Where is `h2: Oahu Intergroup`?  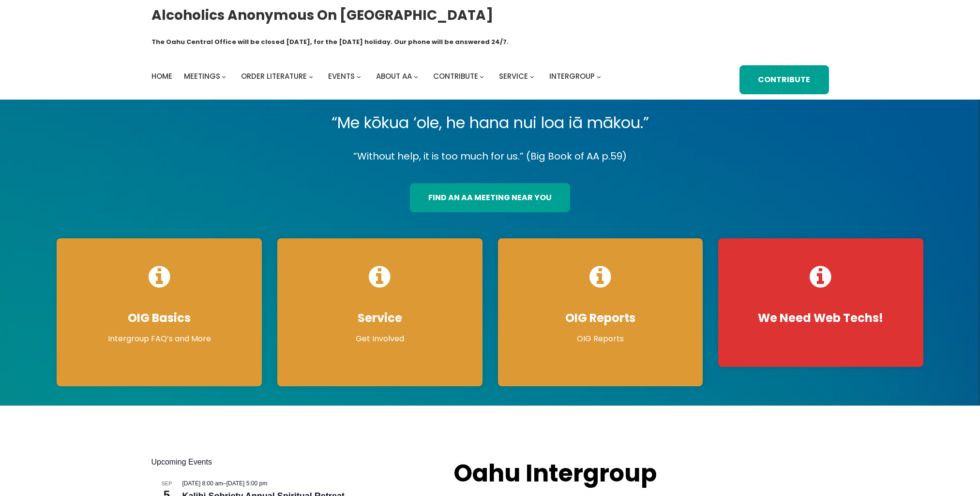 h2: Oahu Intergroup is located at coordinates (570, 473).